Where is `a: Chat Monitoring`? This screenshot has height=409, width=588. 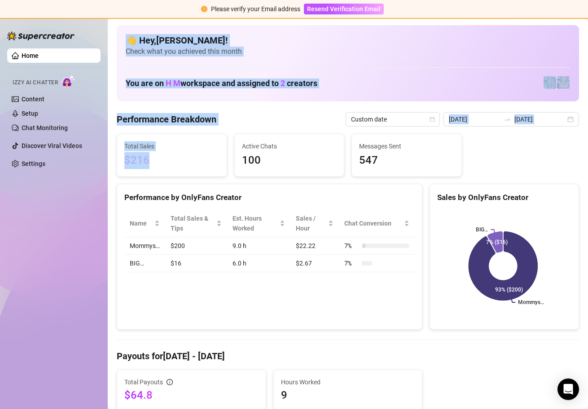
a: Chat Monitoring is located at coordinates (44, 128).